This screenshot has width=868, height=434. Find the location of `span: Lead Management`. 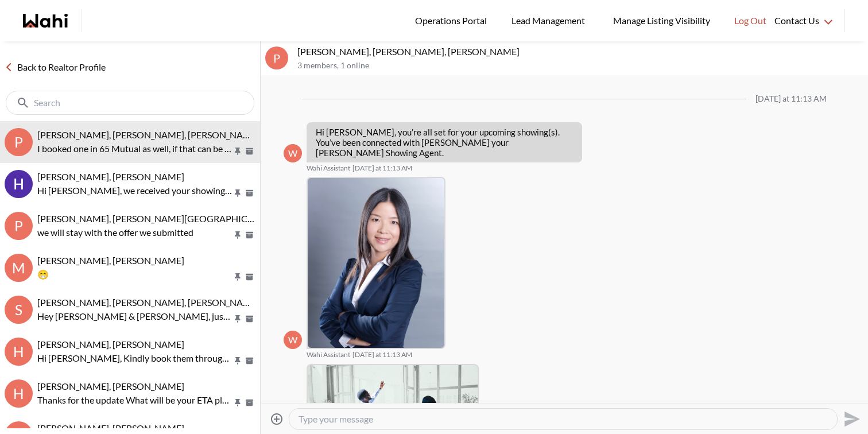

span: Lead Management is located at coordinates (550, 21).